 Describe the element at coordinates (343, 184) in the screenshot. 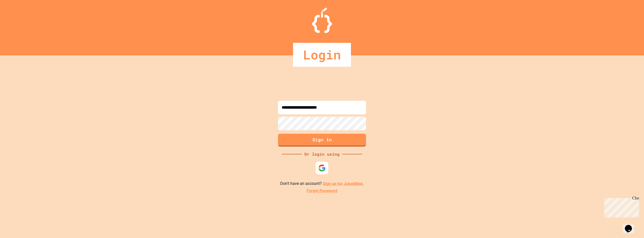

I see `a: Sign up for JuiceMind.` at that location.